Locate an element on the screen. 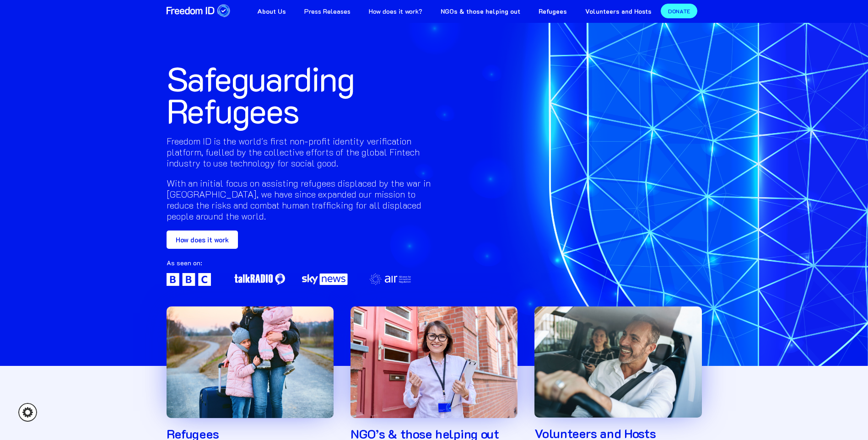 Image resolution: width=868 pixels, height=440 pixels. strong: Volunteers and Hosts is located at coordinates (618, 11).